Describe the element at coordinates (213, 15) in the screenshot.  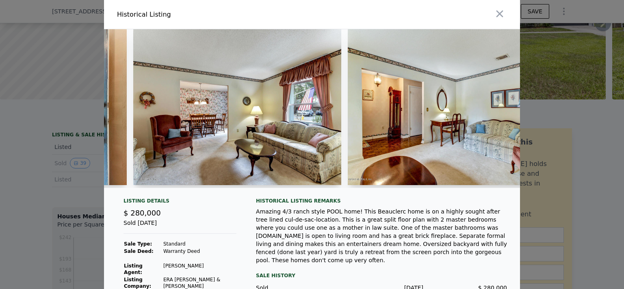
I see `div: Historical Listing` at that location.